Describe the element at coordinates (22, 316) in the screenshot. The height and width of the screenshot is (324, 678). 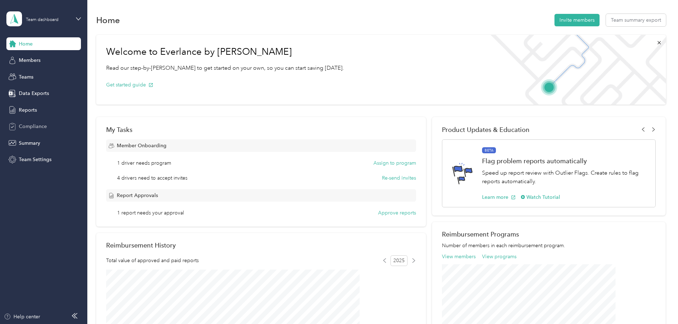
I see `div: Help center` at that location.